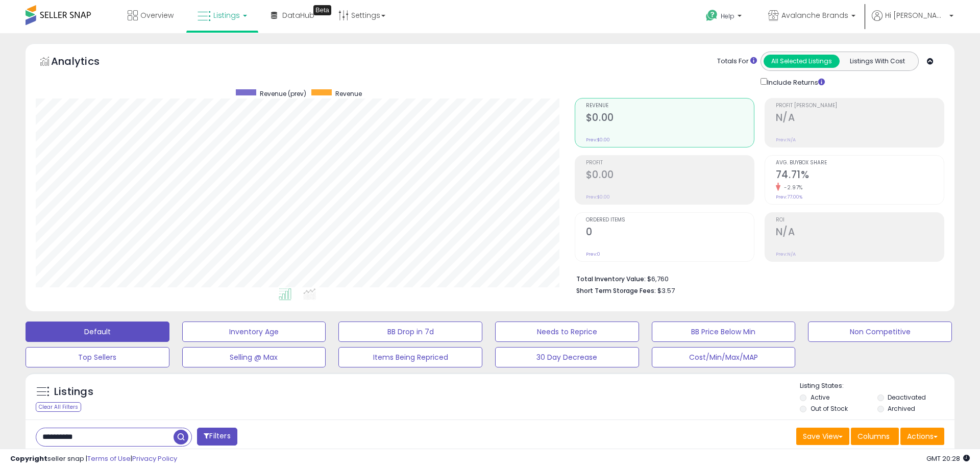  What do you see at coordinates (567, 332) in the screenshot?
I see `button: Needs to Reprice` at bounding box center [567, 332].